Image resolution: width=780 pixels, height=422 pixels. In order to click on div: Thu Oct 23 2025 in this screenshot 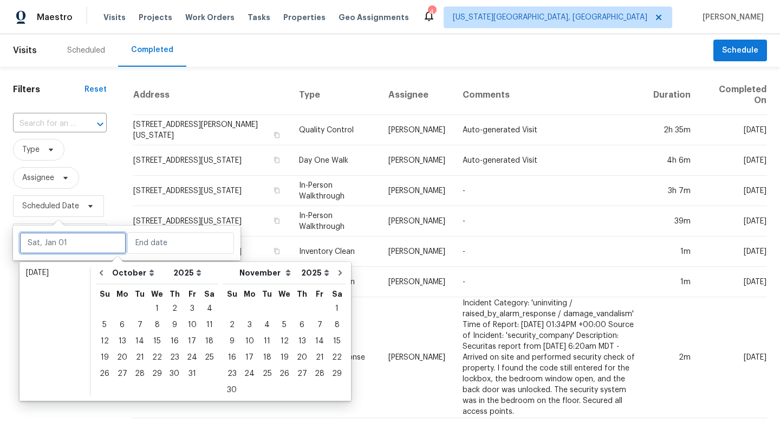, I will do `click(174, 357)`.